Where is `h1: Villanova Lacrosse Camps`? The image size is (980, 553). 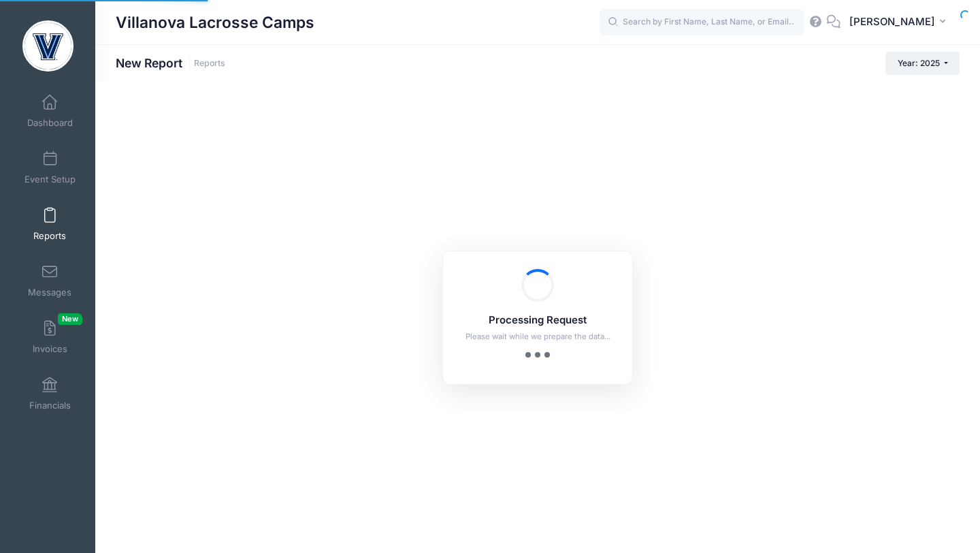 h1: Villanova Lacrosse Camps is located at coordinates (215, 22).